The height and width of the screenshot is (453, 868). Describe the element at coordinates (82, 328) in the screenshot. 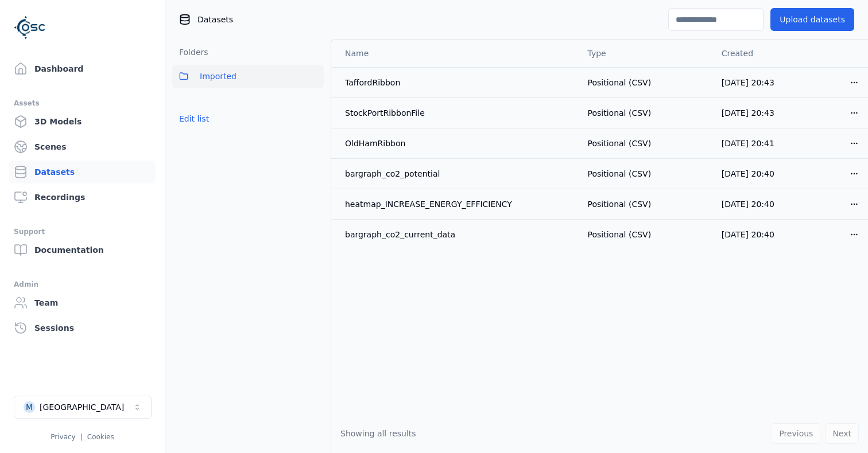

I see `a: Sessions` at that location.